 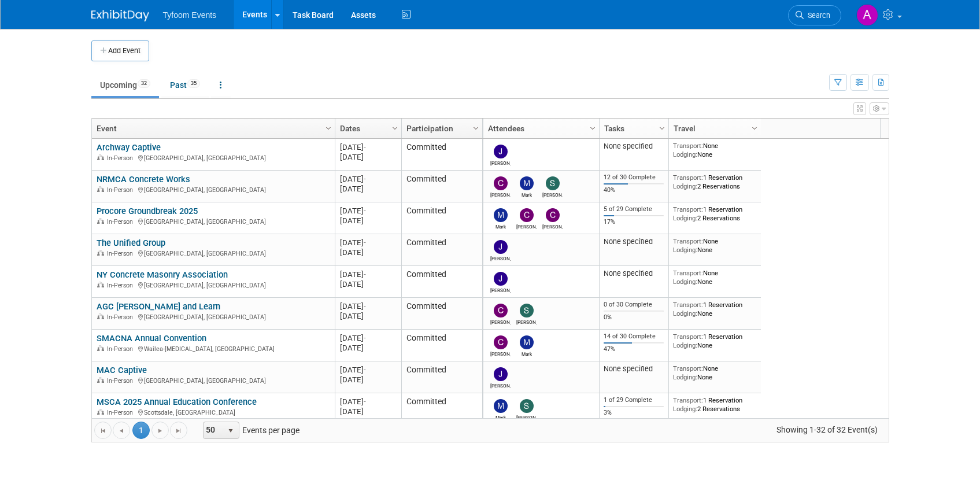 I want to click on a: MAC Captive, so click(x=121, y=370).